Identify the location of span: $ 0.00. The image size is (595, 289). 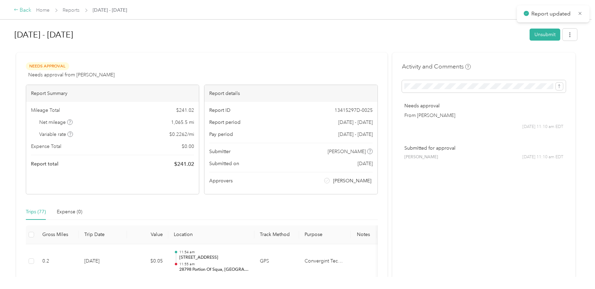
(188, 146).